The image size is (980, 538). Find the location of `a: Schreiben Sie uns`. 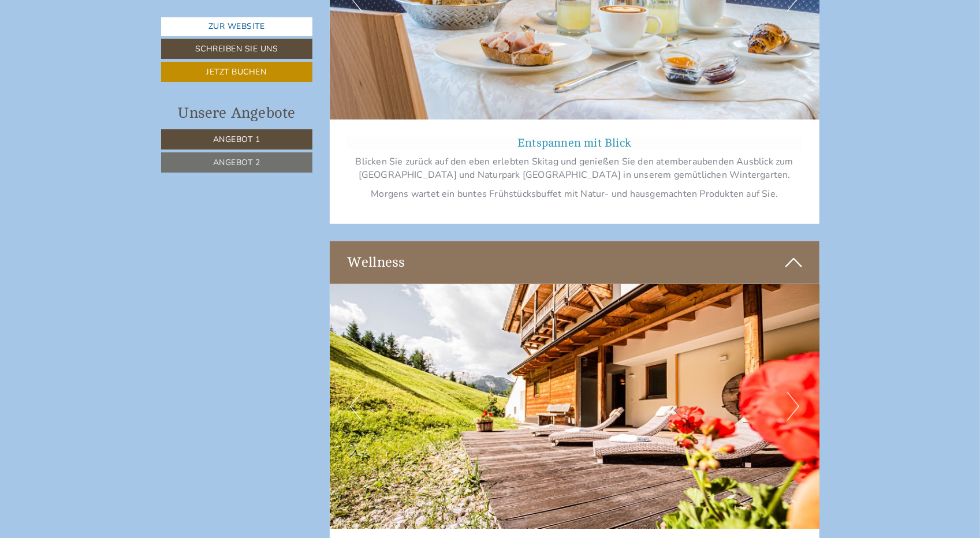

a: Schreiben Sie uns is located at coordinates (237, 49).